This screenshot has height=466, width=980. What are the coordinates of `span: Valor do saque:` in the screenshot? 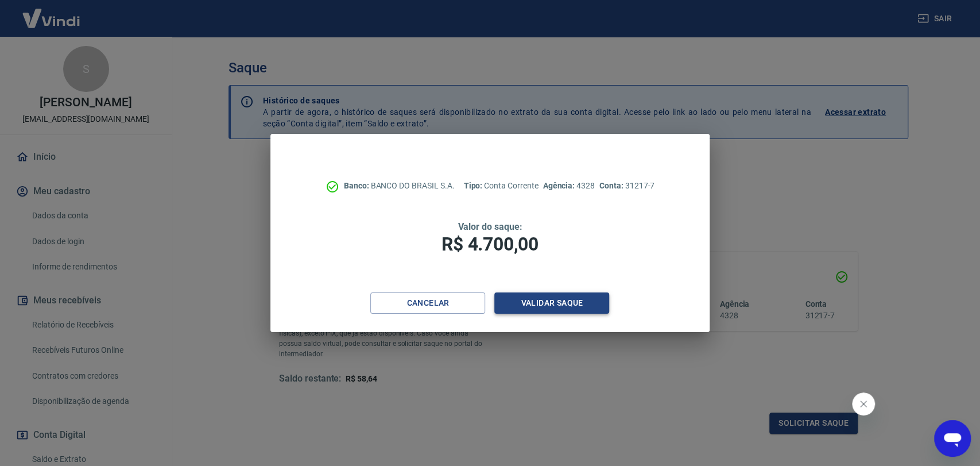 It's located at (490, 226).